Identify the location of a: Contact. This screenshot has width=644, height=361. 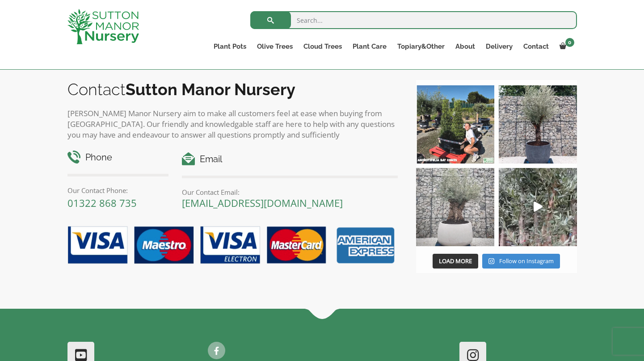
(536, 47).